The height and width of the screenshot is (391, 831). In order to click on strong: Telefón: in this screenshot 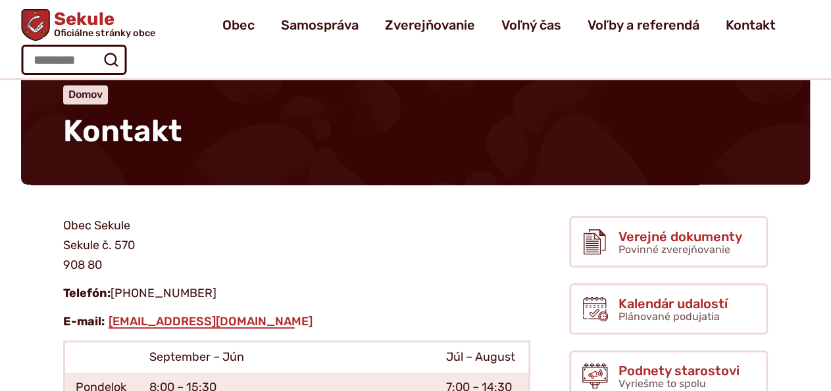, I will do `click(87, 293)`.